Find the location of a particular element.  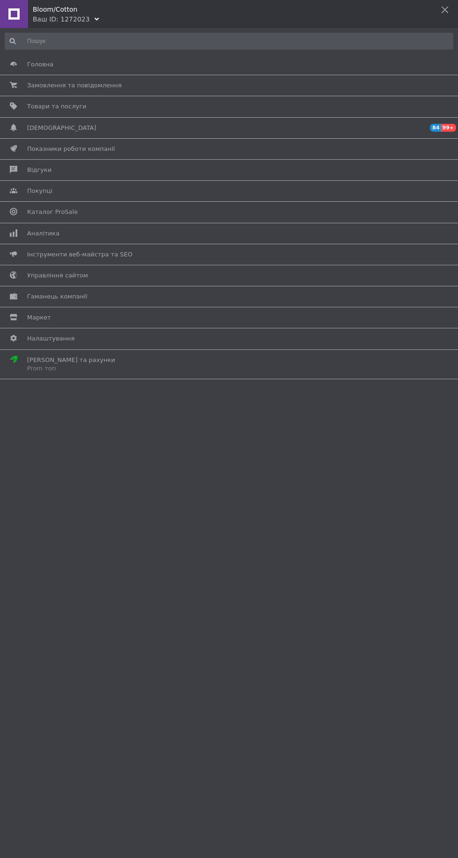

span: Замовлення та повідомлення is located at coordinates (74, 85).